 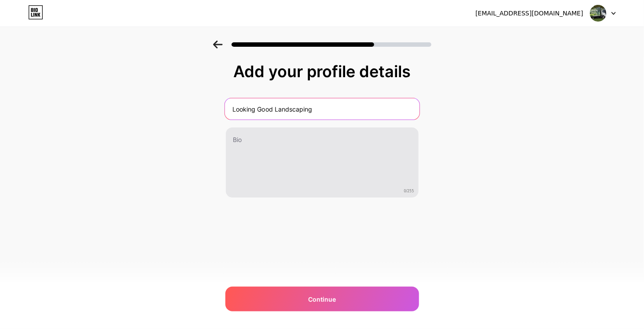 What do you see at coordinates (322, 299) in the screenshot?
I see `span: Continue` at bounding box center [322, 299].